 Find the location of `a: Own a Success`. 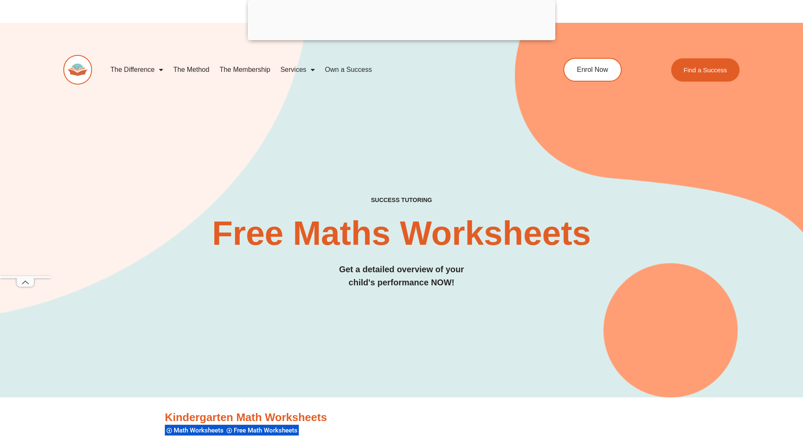

a: Own a Success is located at coordinates (348, 70).